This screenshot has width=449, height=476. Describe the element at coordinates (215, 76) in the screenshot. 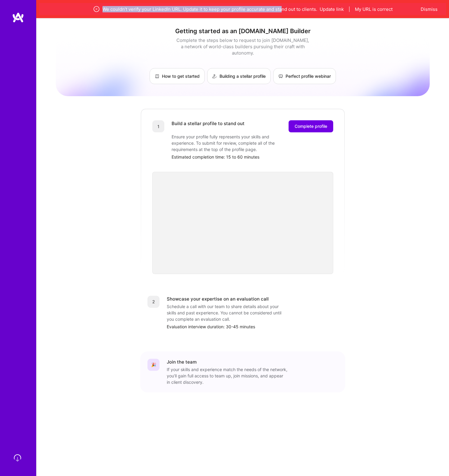

I see `img: Building a stellar profile` at that location.